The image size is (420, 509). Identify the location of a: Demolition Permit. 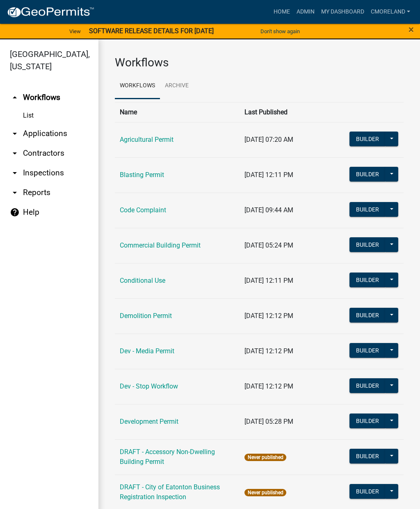
(145, 316).